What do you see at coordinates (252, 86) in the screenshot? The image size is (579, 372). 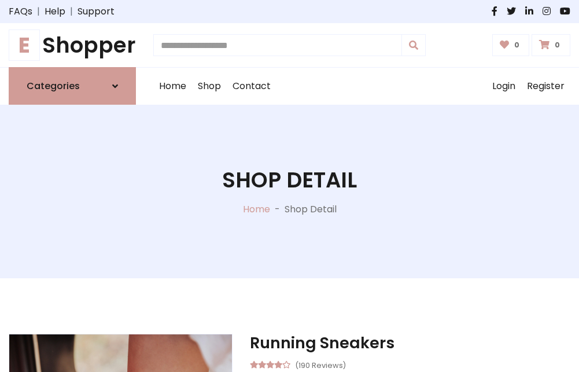 I see `a: Contact` at bounding box center [252, 86].